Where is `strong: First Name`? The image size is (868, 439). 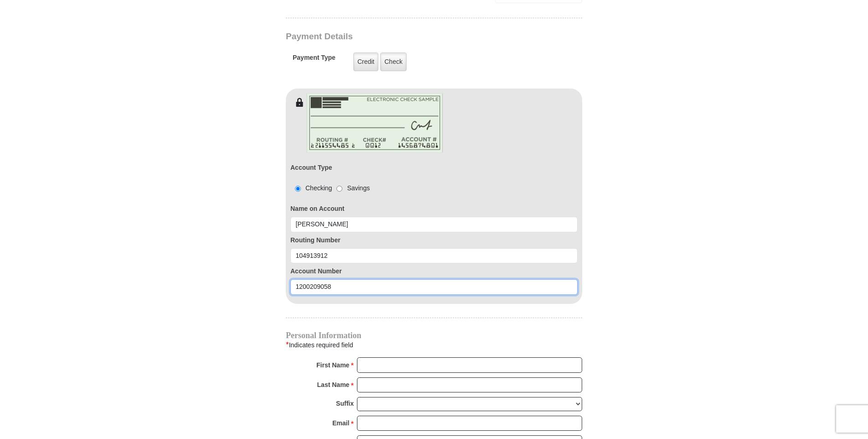
strong: First Name is located at coordinates (333, 365).